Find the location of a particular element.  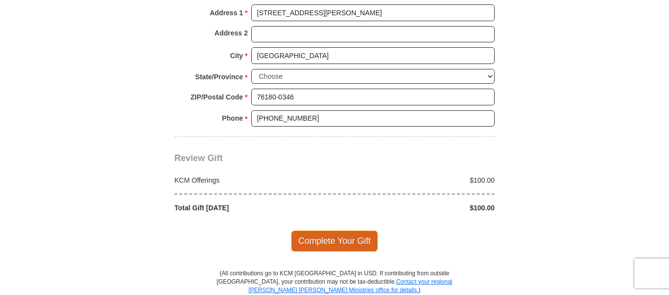

span: Complete Your Gift is located at coordinates (334, 241).